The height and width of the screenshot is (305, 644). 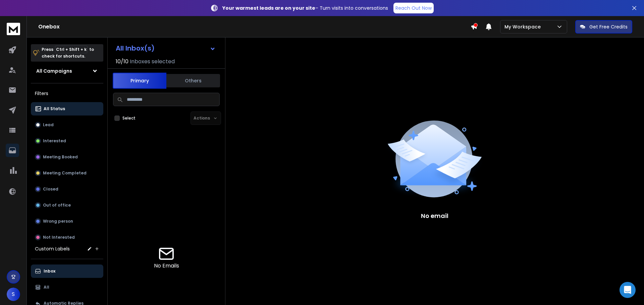 What do you see at coordinates (46, 287) in the screenshot?
I see `p: All` at bounding box center [46, 287].